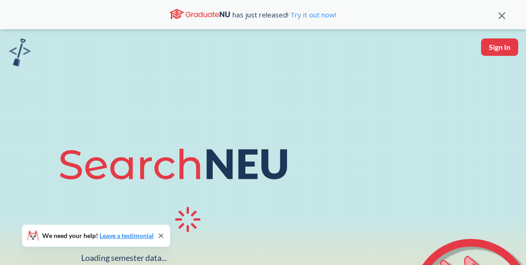  I want to click on button: Sign In, so click(499, 47).